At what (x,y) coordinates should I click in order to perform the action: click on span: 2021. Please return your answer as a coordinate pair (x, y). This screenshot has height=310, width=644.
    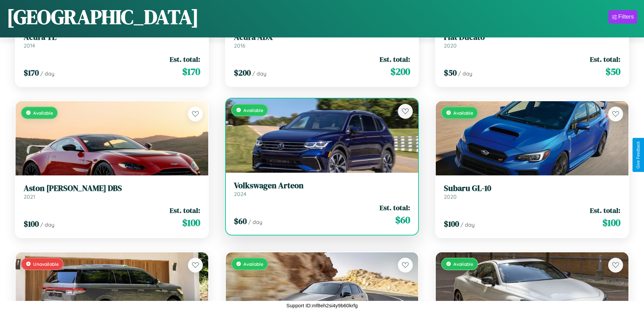
    Looking at the image, I should click on (30, 197).